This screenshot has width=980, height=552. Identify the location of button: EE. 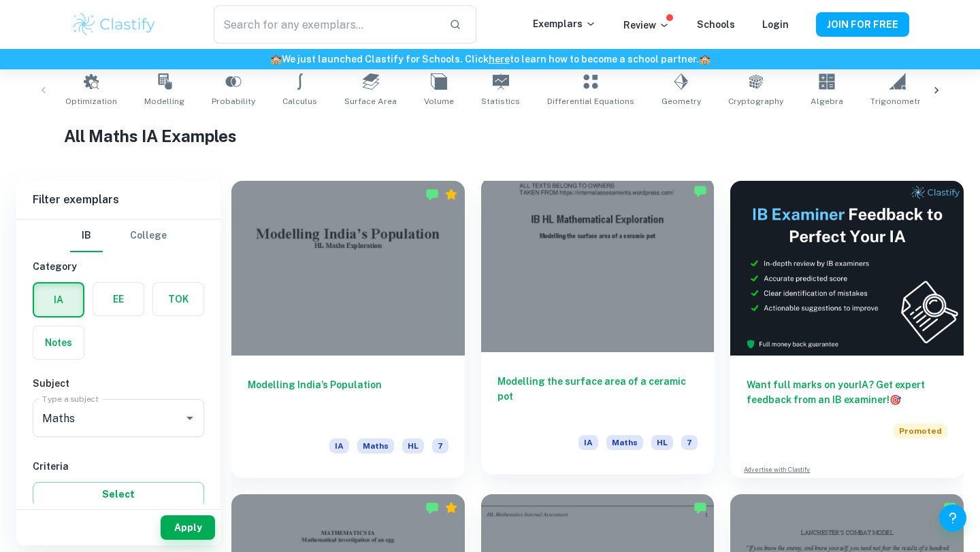
(118, 299).